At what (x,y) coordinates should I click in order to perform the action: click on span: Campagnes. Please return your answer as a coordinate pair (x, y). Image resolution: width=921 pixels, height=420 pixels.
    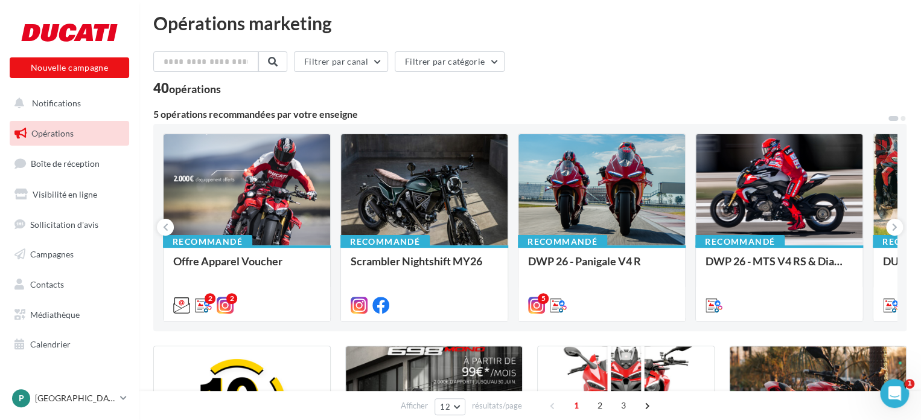
    Looking at the image, I should click on (52, 254).